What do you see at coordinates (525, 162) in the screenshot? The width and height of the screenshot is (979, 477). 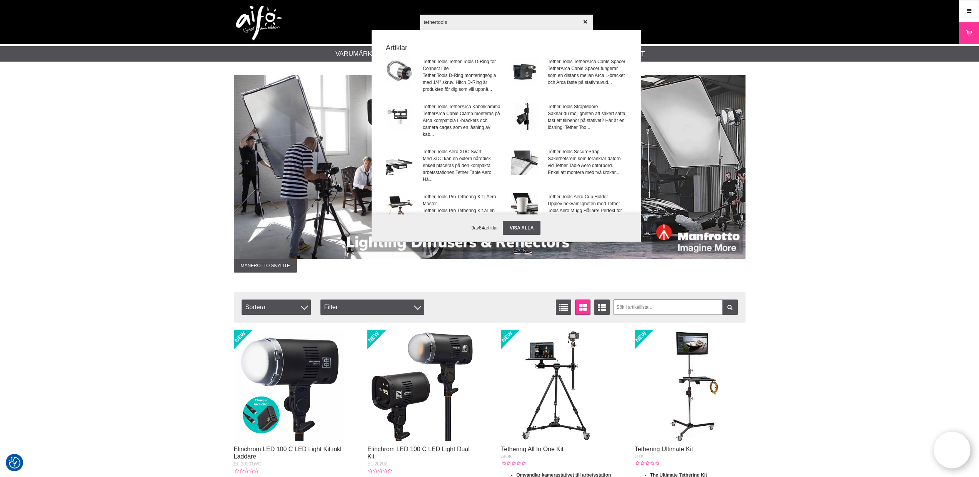 I see `img: tt-ss004-securestrap-001.jpg` at bounding box center [525, 162].